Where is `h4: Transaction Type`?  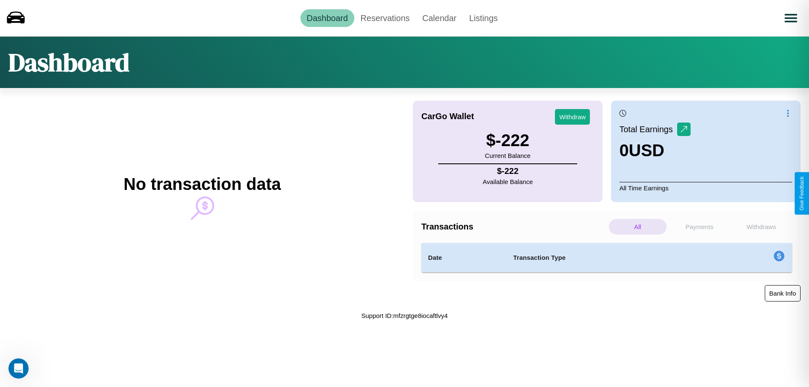
h4: Transaction Type is located at coordinates (609, 258).